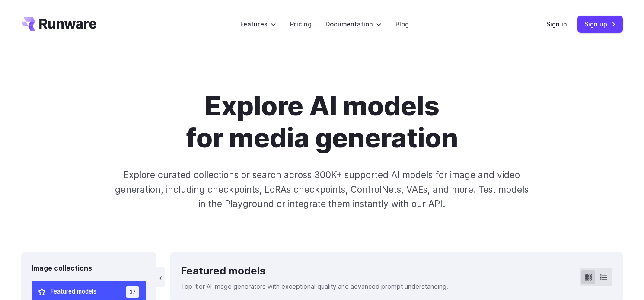 This screenshot has width=644, height=300. Describe the element at coordinates (322, 189) in the screenshot. I see `p: Explore curated collections or search across 300K+ supported AI models for image and video genera...` at that location.